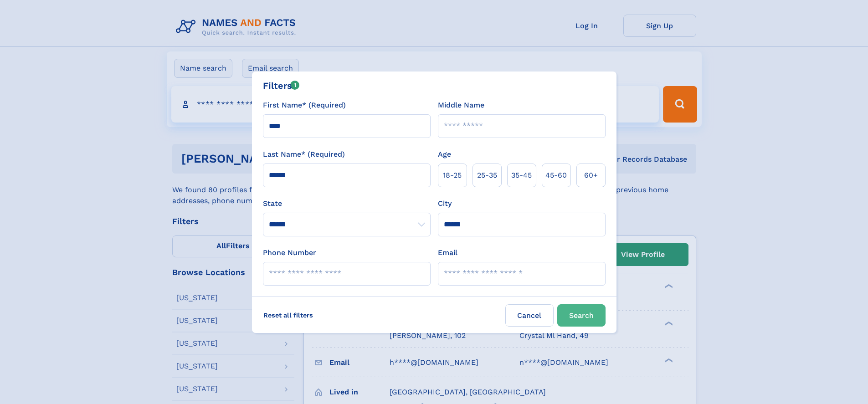 The image size is (868, 404). Describe the element at coordinates (530, 316) in the screenshot. I see `label: Cancel` at that location.